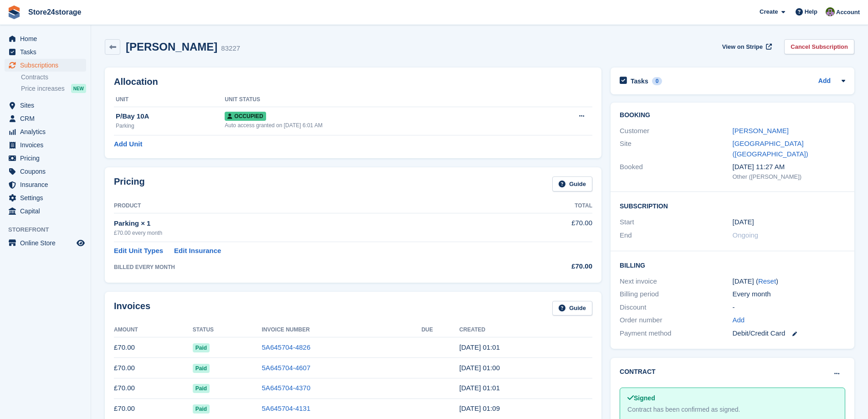 The image size is (868, 419). Describe the element at coordinates (286, 367) in the screenshot. I see `a: 5A645704-4607` at that location.